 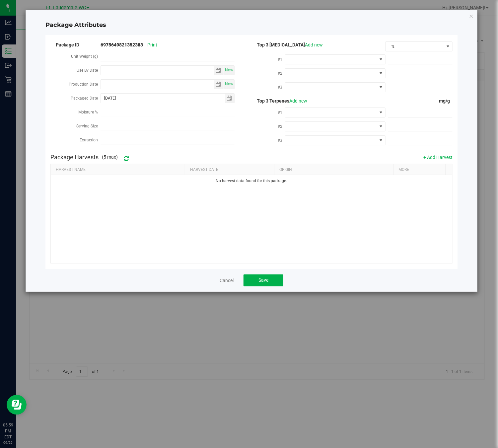 What do you see at coordinates (252, 25) in the screenshot?
I see `h4: Package Attributes` at bounding box center [252, 25].